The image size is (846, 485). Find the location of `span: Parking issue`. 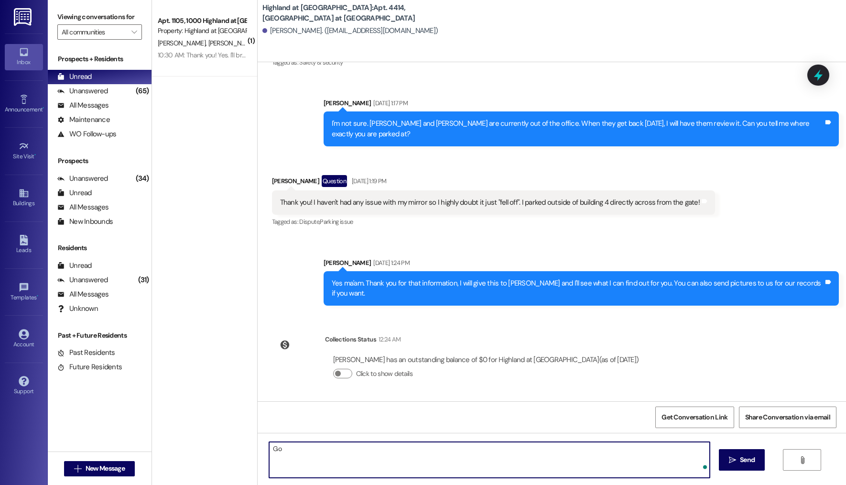

span: Parking issue is located at coordinates (336, 221).